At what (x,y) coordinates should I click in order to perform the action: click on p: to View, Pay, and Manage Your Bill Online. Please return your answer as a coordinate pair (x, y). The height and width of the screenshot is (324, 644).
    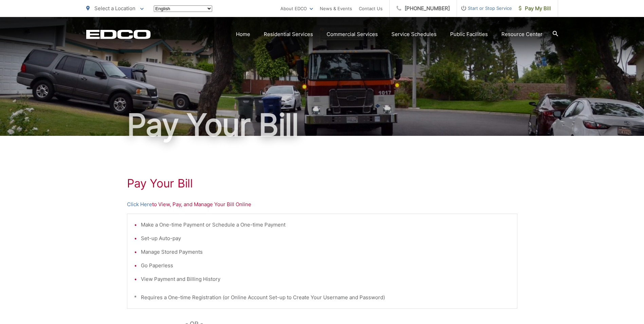
    Looking at the image, I should click on (322, 204).